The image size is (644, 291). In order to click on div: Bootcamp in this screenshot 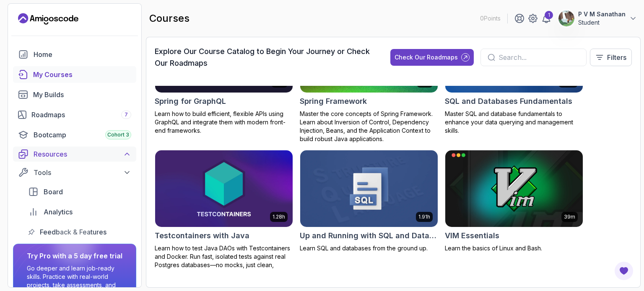, I will do `click(82, 135)`.